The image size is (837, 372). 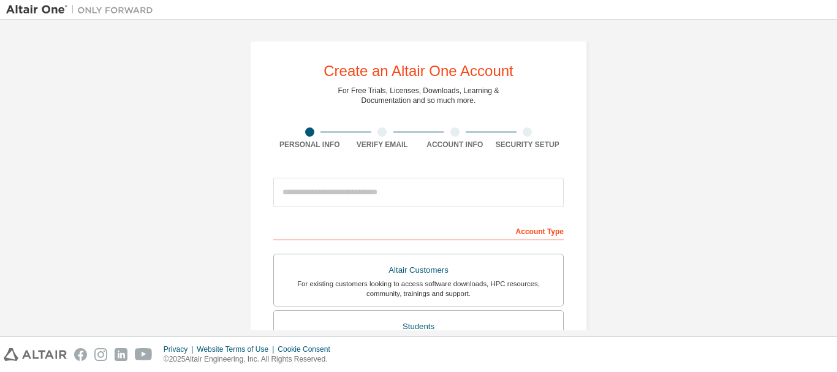 What do you see at coordinates (310, 145) in the screenshot?
I see `div: Personal Info` at bounding box center [310, 145].